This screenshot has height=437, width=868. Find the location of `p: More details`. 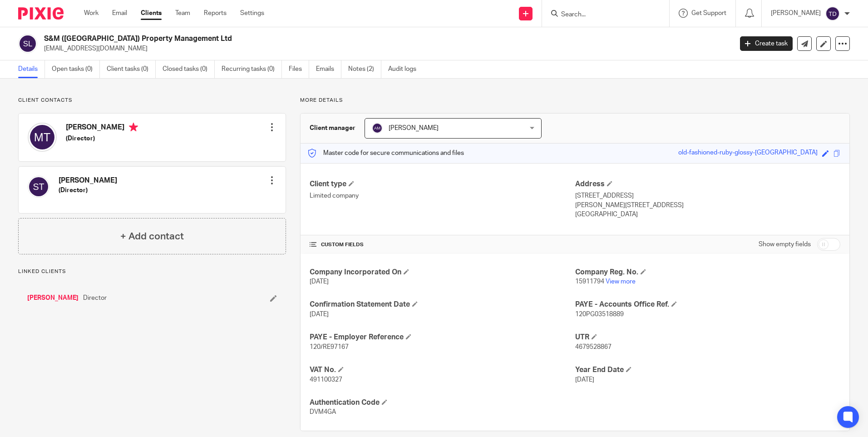

p: More details is located at coordinates (574, 101).